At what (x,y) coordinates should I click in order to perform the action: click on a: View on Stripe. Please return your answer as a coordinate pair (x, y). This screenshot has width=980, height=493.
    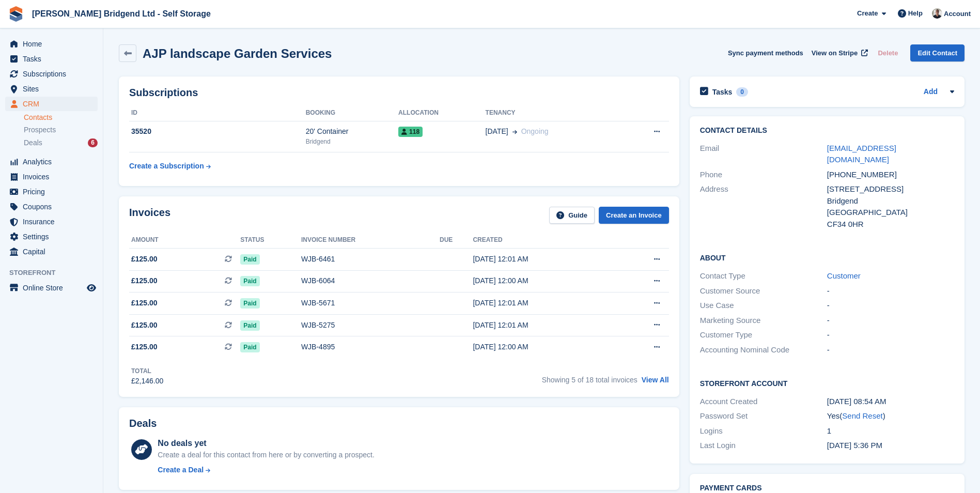
    Looking at the image, I should click on (839, 52).